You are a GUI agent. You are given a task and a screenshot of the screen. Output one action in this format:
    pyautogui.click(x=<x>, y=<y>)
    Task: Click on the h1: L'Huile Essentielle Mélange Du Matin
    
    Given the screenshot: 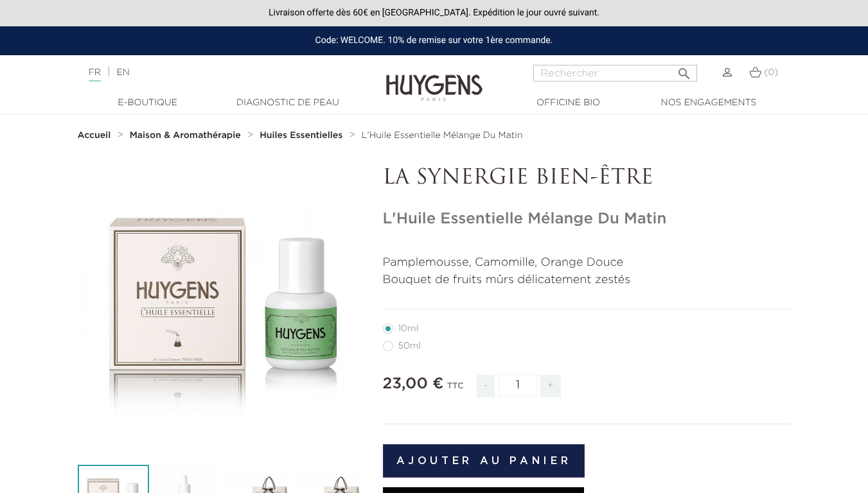 What is the action you would take?
    pyautogui.click(x=586, y=219)
    